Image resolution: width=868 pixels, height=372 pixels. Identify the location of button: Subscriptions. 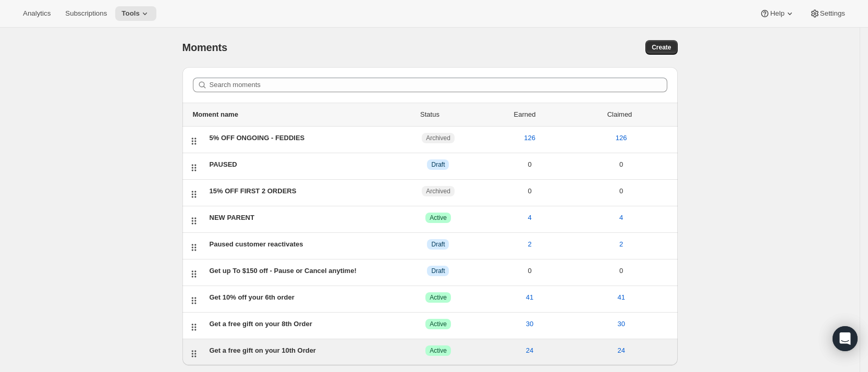
(86, 14).